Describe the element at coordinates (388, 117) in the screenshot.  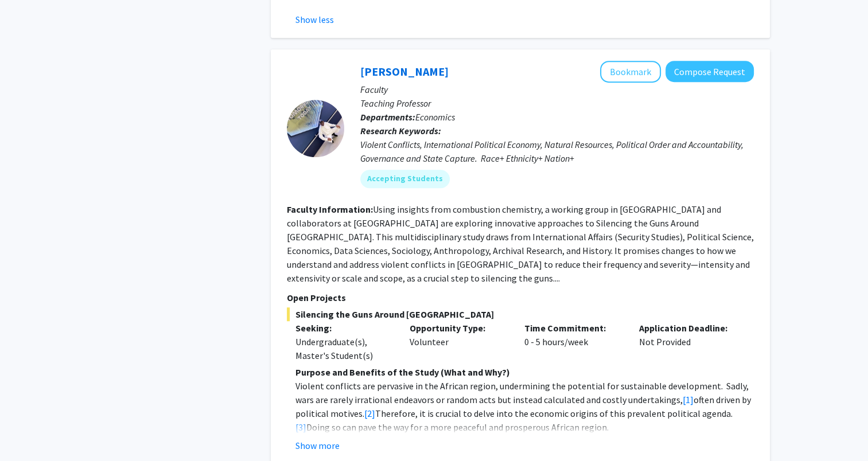
I see `b: Departments:` at that location.